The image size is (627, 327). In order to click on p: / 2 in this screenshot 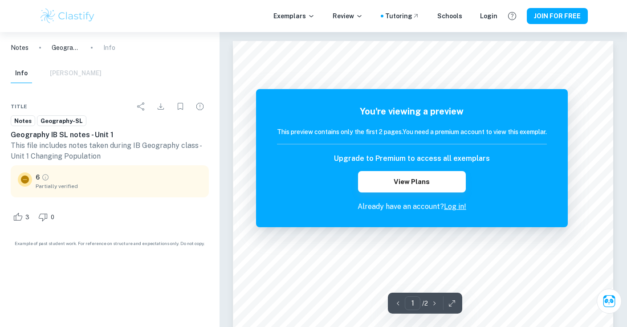, I will do `click(425, 303)`.